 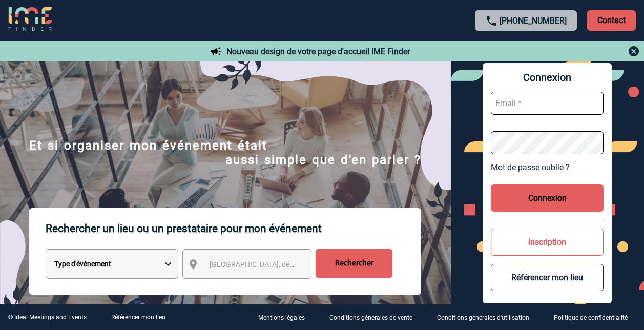 What do you see at coordinates (371, 318) in the screenshot?
I see `p: Conditions générales de vente` at bounding box center [371, 318].